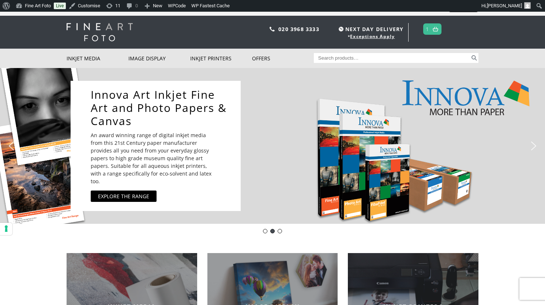 The image size is (545, 305). I want to click on div: pinch book, so click(280, 231).